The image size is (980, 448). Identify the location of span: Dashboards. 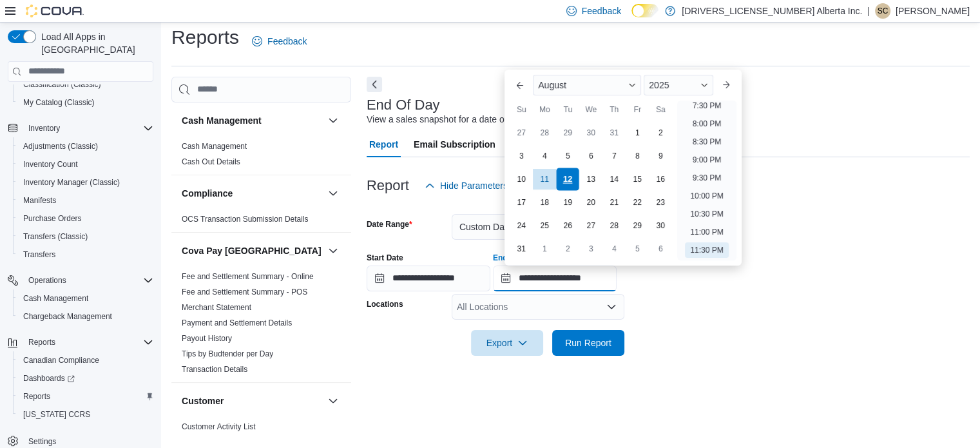
(85, 378).